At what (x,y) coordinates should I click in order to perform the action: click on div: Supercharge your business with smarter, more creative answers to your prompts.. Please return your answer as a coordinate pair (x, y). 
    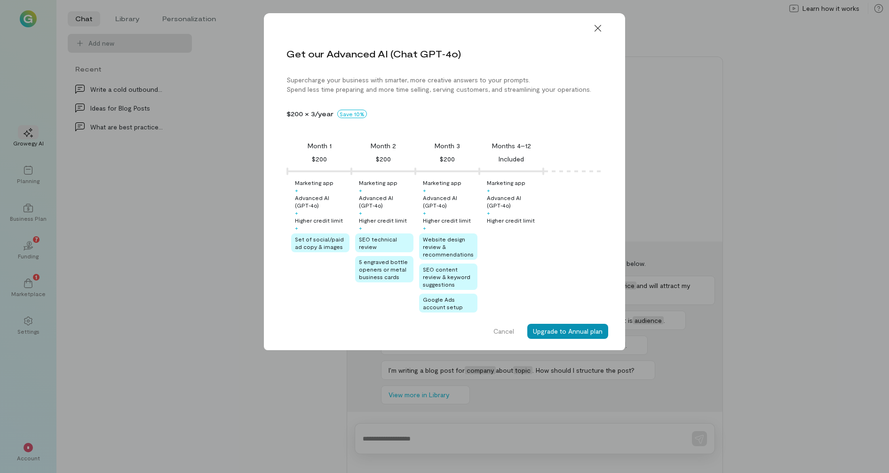
    Looking at the image, I should click on (444, 80).